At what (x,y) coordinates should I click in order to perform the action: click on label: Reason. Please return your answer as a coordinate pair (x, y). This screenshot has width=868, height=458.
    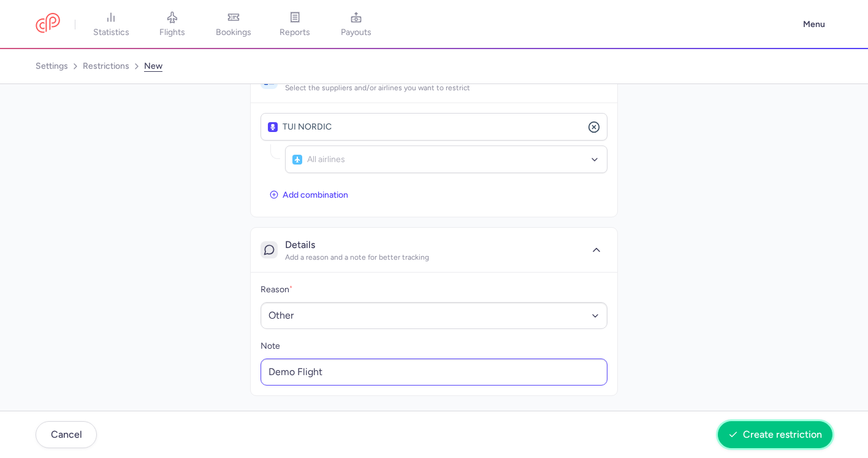
    Looking at the image, I should click on (434, 290).